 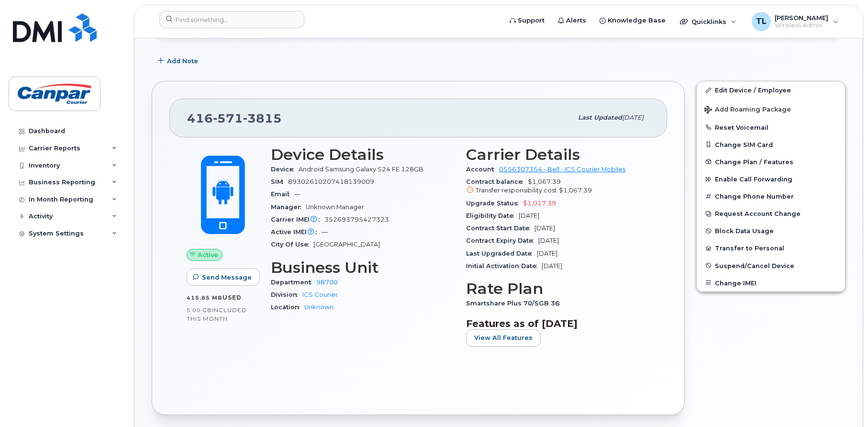 What do you see at coordinates (361, 169) in the screenshot?
I see `span: Android Samsung Galaxy S24 FE 128GB` at bounding box center [361, 169].